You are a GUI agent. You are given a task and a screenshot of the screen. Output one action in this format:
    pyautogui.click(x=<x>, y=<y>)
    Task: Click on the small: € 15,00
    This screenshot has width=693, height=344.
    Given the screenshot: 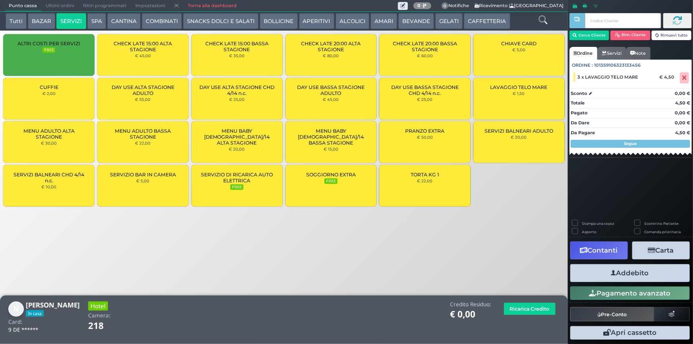 What is the action you would take?
    pyautogui.click(x=331, y=149)
    